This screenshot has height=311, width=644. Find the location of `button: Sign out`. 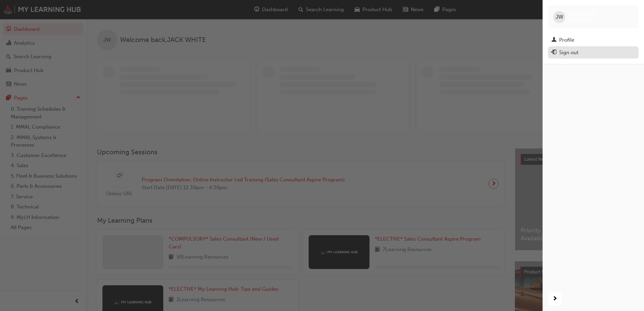

button: Sign out is located at coordinates (593, 53).